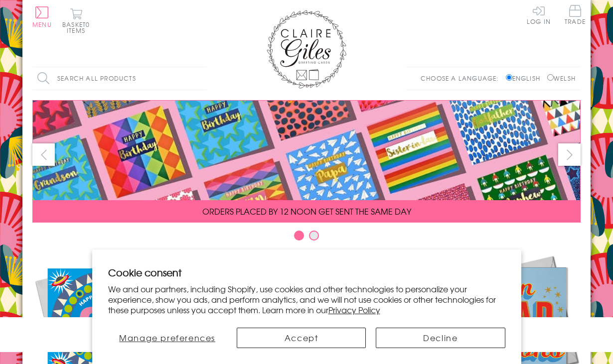 This screenshot has width=613, height=364. Describe the element at coordinates (575, 15) in the screenshot. I see `a: Trade` at that location.